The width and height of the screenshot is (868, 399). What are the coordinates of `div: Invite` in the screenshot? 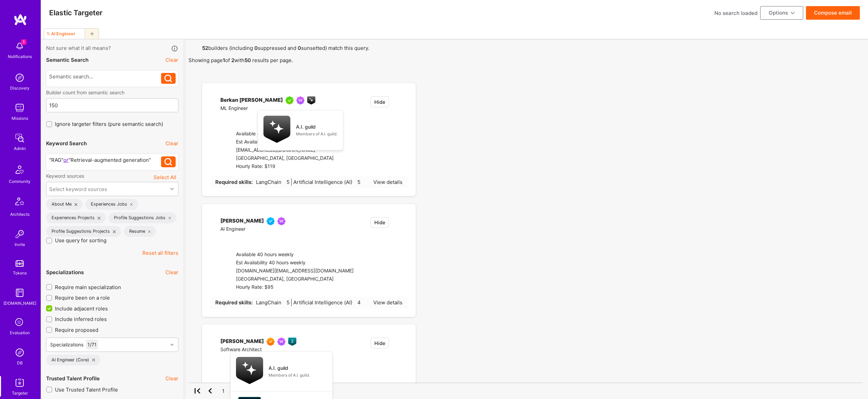 It's located at (20, 244).